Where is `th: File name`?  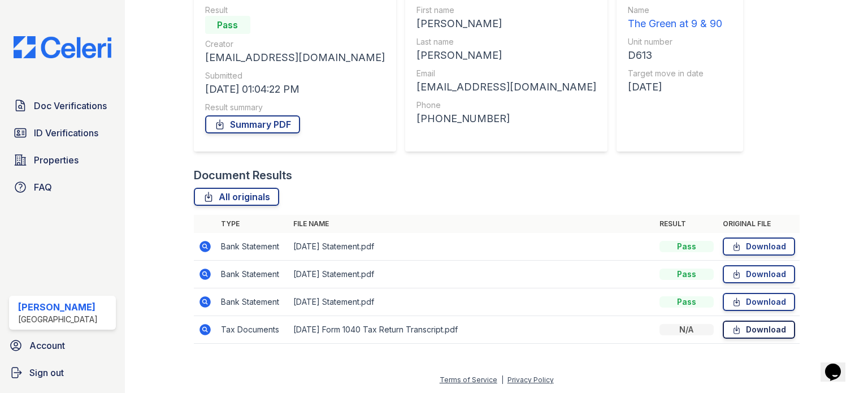 th: File name is located at coordinates (472, 224).